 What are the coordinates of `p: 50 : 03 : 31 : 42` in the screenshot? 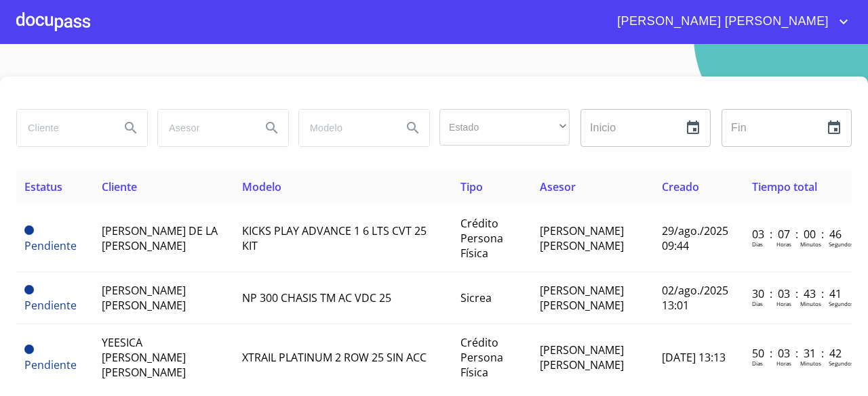 It's located at (798, 354).